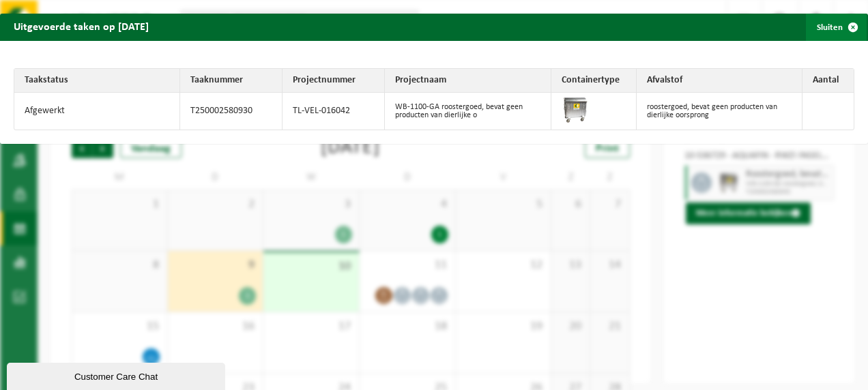 This screenshot has width=868, height=390. What do you see at coordinates (836, 27) in the screenshot?
I see `button: Sluiten` at bounding box center [836, 27].